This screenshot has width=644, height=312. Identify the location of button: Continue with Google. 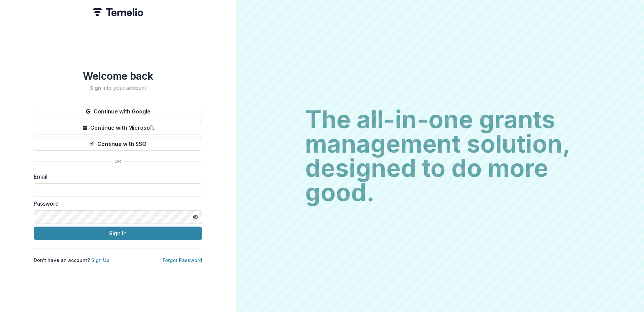
(118, 112).